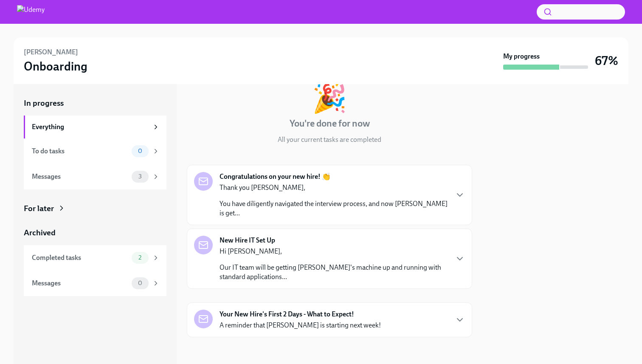 This screenshot has height=364, width=642. Describe the element at coordinates (330, 124) in the screenshot. I see `h4: You're done for now` at that location.